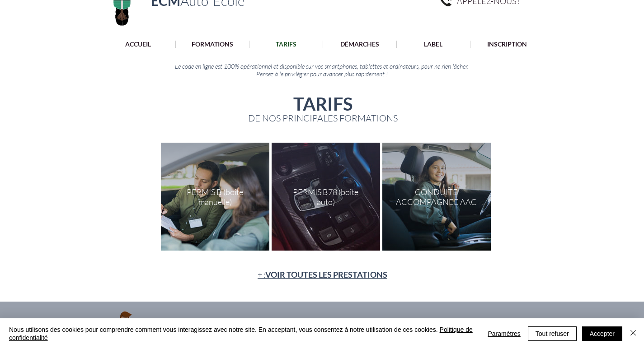 The height and width of the screenshot is (349, 644). What do you see at coordinates (322, 74) in the screenshot?
I see `span: Pensez à le privilégier pour avancer plus rapidement !` at bounding box center [322, 74].